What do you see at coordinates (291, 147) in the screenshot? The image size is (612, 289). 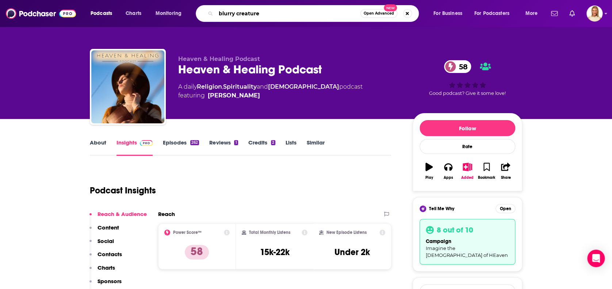 I see `a: Lists` at bounding box center [291, 147].